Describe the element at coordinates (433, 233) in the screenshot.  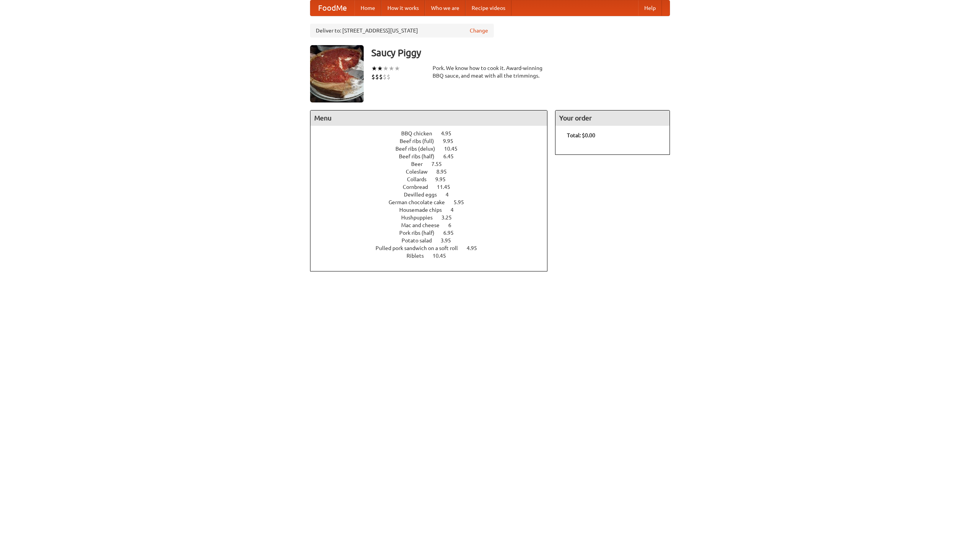
I see `a: Pork ribs (half) 6.95` at that location.